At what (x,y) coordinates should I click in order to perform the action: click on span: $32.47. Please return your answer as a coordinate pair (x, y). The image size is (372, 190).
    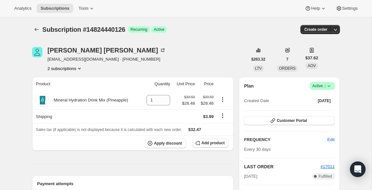
    Looking at the image, I should click on (195, 129).